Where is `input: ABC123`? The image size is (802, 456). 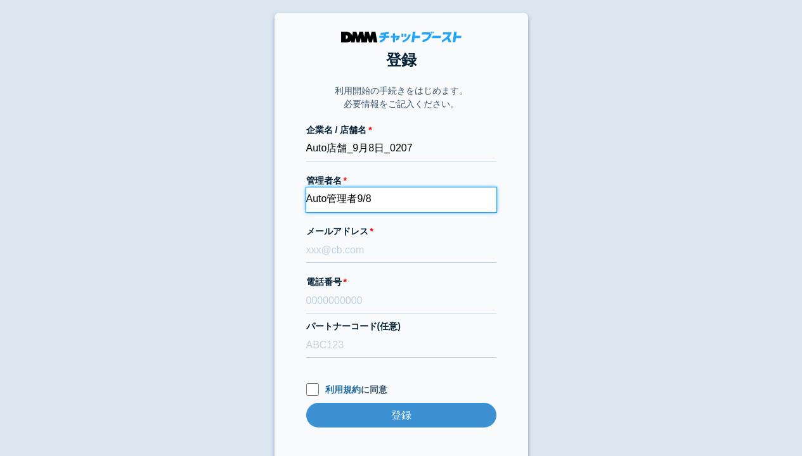
input: ABC123 is located at coordinates (401, 345).